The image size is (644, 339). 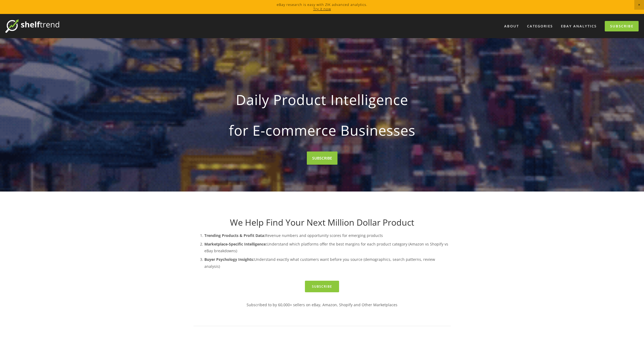 What do you see at coordinates (328, 263) in the screenshot?
I see `p: Understand exactly what customers want before you source (demographics, search patterns, review a...` at bounding box center [328, 263].